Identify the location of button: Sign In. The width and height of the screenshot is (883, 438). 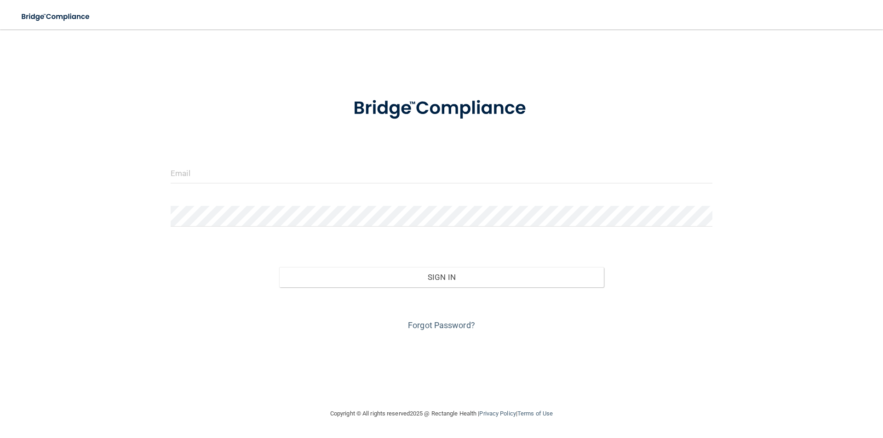
(441, 277).